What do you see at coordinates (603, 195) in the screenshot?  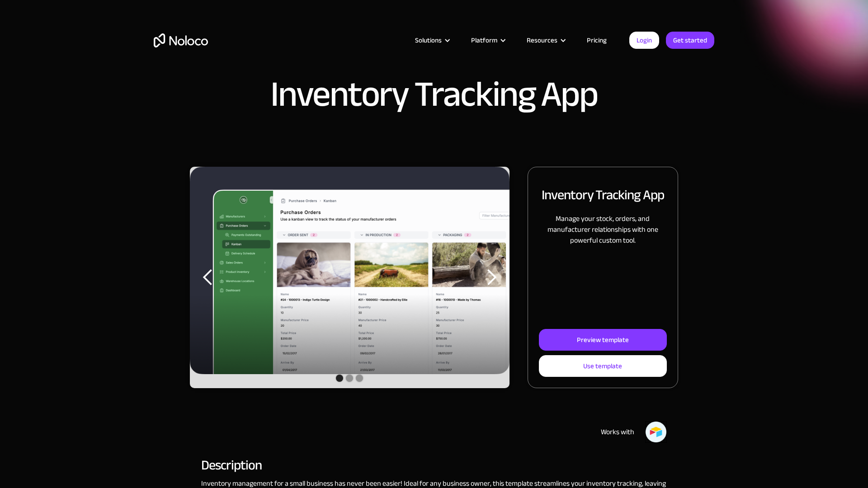 I see `h2: Inventory Tracking App` at bounding box center [603, 195].